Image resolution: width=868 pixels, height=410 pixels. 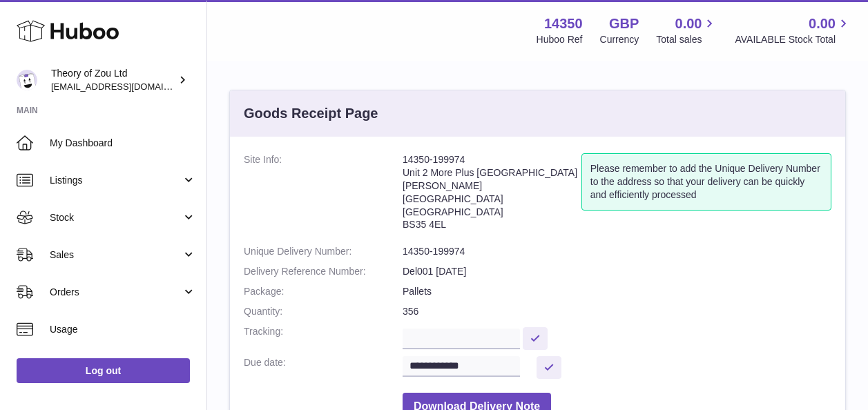 I want to click on img: internalAdmin-14350@internal.huboo.com, so click(x=27, y=80).